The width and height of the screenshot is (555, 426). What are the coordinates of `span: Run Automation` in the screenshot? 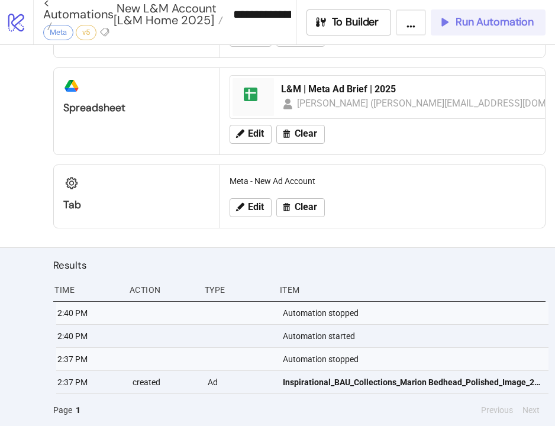 It's located at (494, 22).